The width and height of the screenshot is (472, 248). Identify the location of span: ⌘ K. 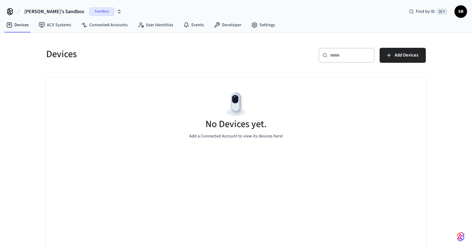
(442, 12).